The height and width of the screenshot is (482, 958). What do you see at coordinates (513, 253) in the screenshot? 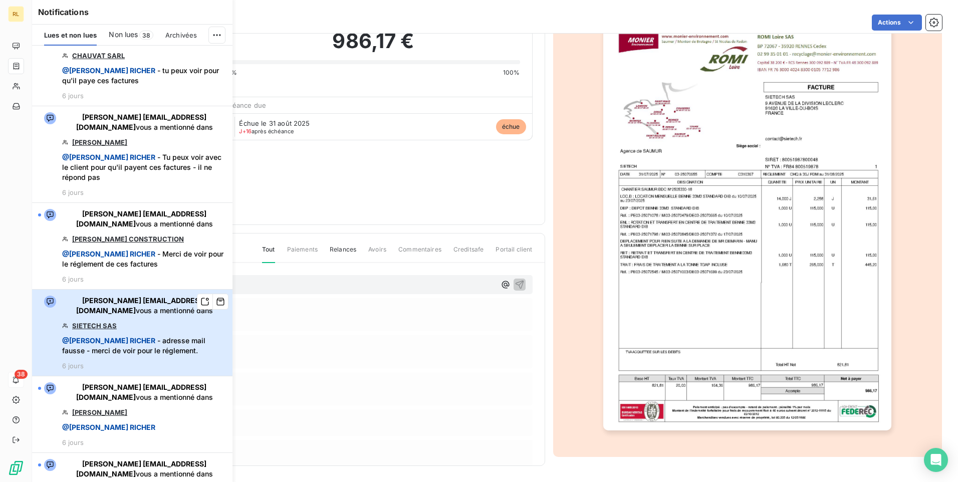
I see `span: Portail client` at bounding box center [513, 253].